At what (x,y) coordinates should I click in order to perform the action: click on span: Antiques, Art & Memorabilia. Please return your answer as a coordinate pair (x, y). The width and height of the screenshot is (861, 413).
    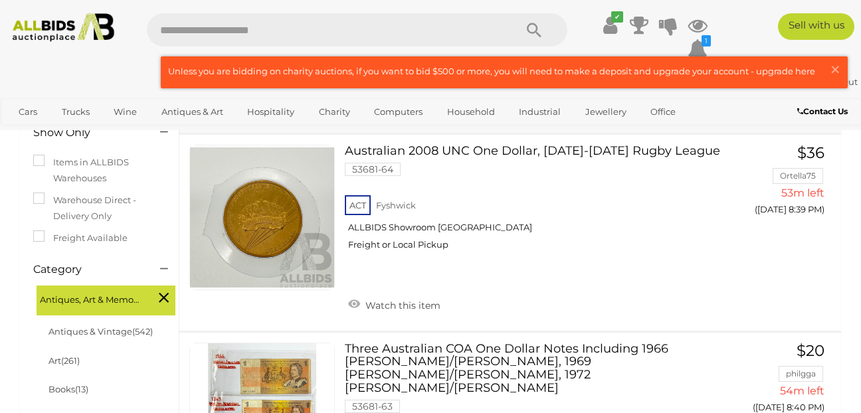
    Looking at the image, I should click on (90, 298).